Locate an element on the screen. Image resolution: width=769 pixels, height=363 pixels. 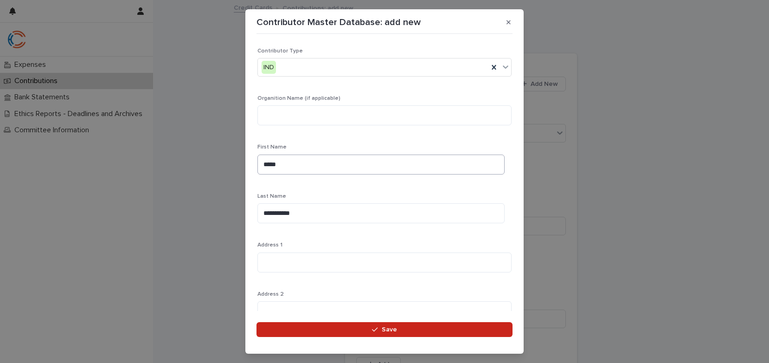
span: Address 1 is located at coordinates (270, 245).